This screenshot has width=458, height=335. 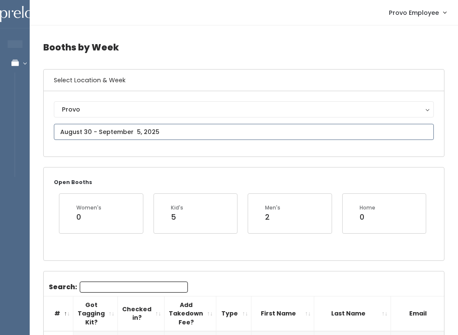 What do you see at coordinates (273, 217) in the screenshot?
I see `div: 2` at bounding box center [273, 217].